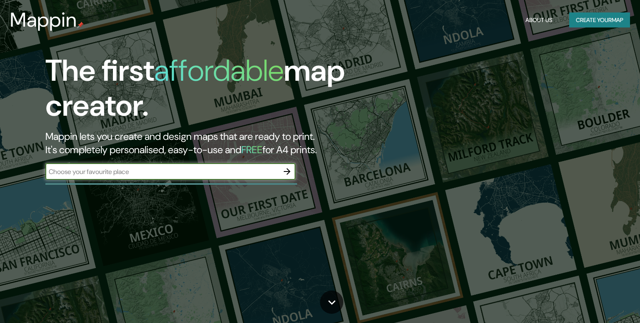 This screenshot has height=323, width=640. I want to click on img: mappin-pin, so click(80, 25).